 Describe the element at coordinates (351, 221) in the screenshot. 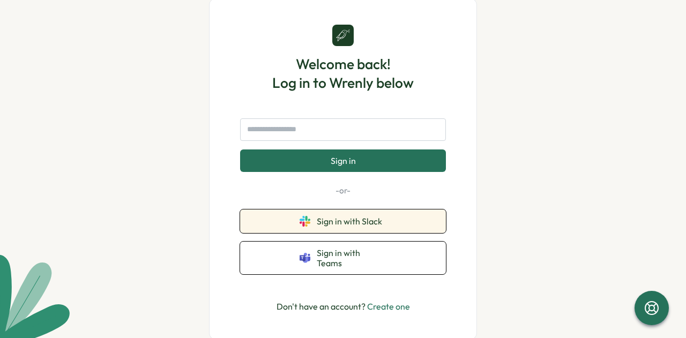

I see `span: Sign in with Slack` at that location.